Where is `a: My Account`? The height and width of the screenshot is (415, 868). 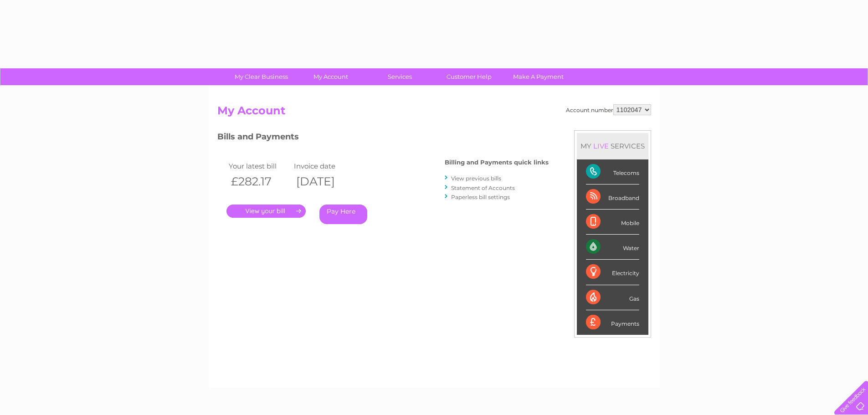
a: My Account is located at coordinates (330, 76).